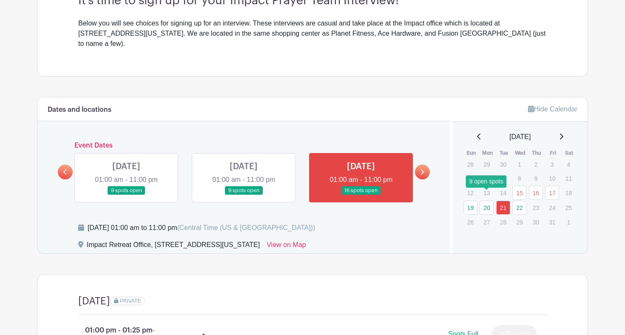 This screenshot has width=625, height=335. I want to click on p: 13, so click(486, 193).